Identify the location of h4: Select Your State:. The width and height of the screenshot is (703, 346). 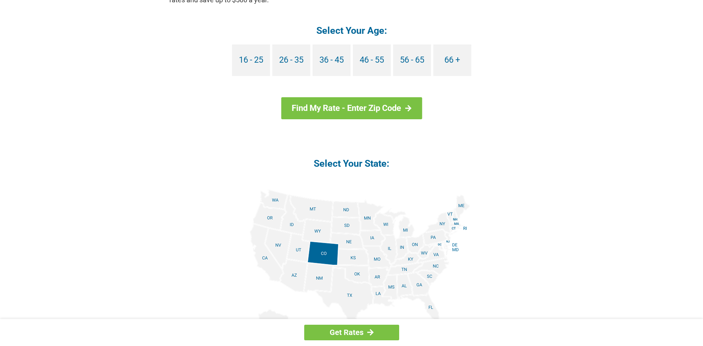
(352, 163).